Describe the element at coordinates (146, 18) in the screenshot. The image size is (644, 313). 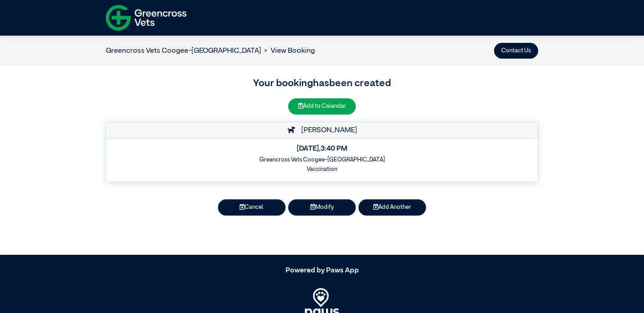
I see `img: f-logo` at that location.